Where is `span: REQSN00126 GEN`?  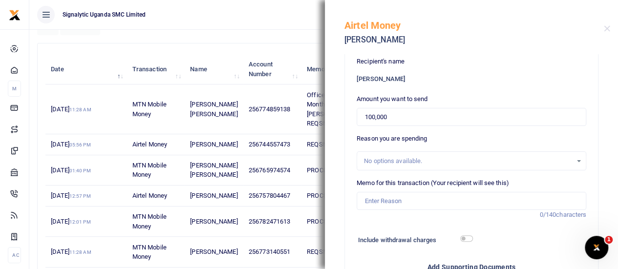
span: REQSN00126 GEN is located at coordinates (332, 252).